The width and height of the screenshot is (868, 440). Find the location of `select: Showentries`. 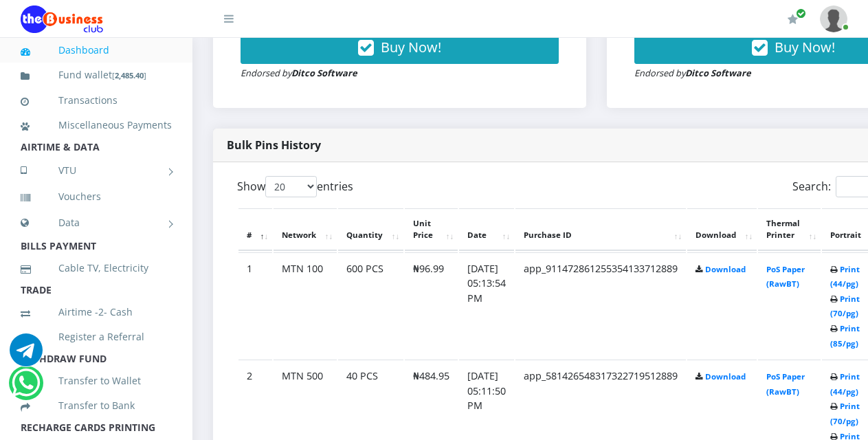

select: Showentries is located at coordinates (291, 186).